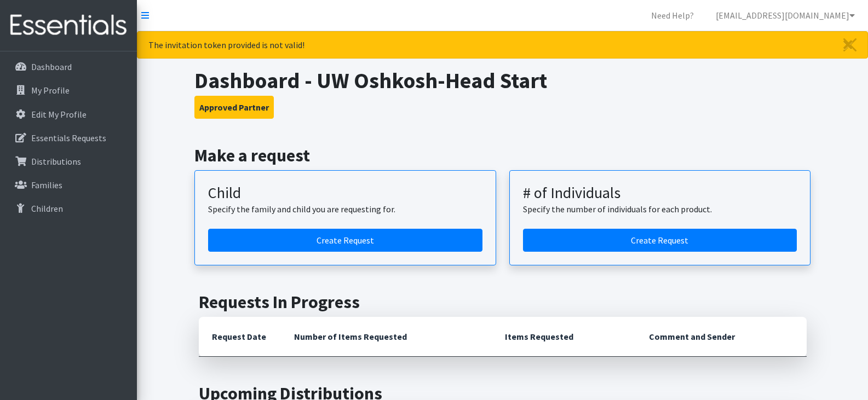 The width and height of the screenshot is (868, 400). What do you see at coordinates (46, 185) in the screenshot?
I see `p: Families` at bounding box center [46, 185].